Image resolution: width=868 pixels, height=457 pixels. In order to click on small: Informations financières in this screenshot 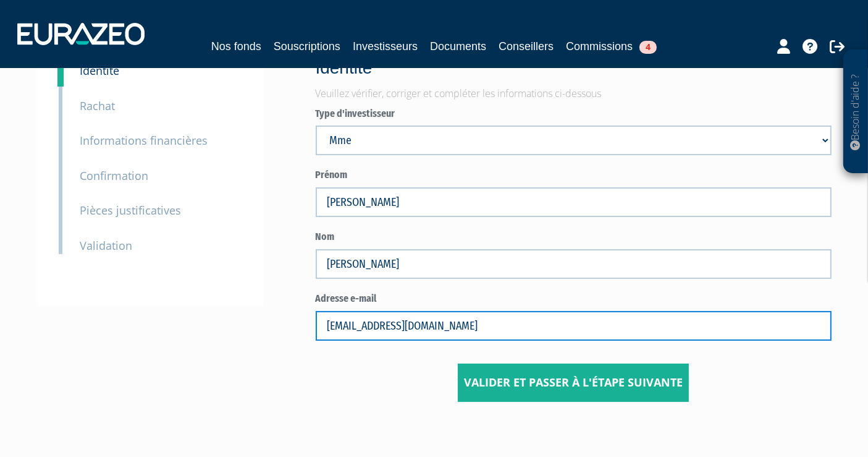, I will do `click(144, 141)`.